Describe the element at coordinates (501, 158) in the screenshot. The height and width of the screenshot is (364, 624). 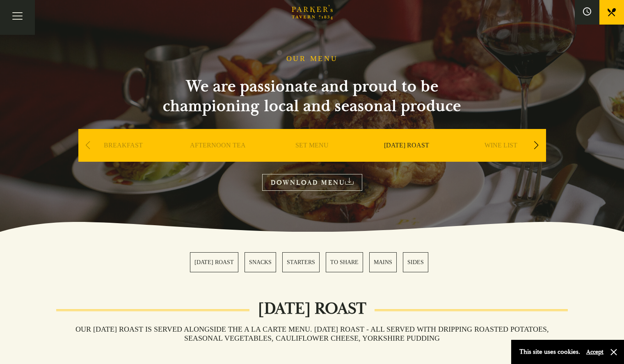
I see `a: WINE LIST` at that location.